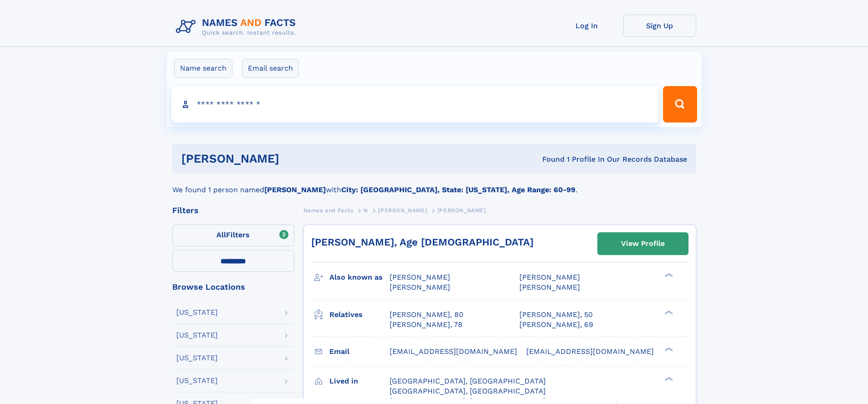 The width and height of the screenshot is (868, 404). I want to click on span: All, so click(221, 235).